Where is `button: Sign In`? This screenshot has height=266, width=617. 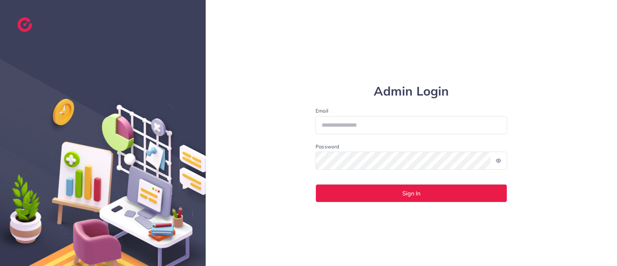 button: Sign In is located at coordinates (411, 193).